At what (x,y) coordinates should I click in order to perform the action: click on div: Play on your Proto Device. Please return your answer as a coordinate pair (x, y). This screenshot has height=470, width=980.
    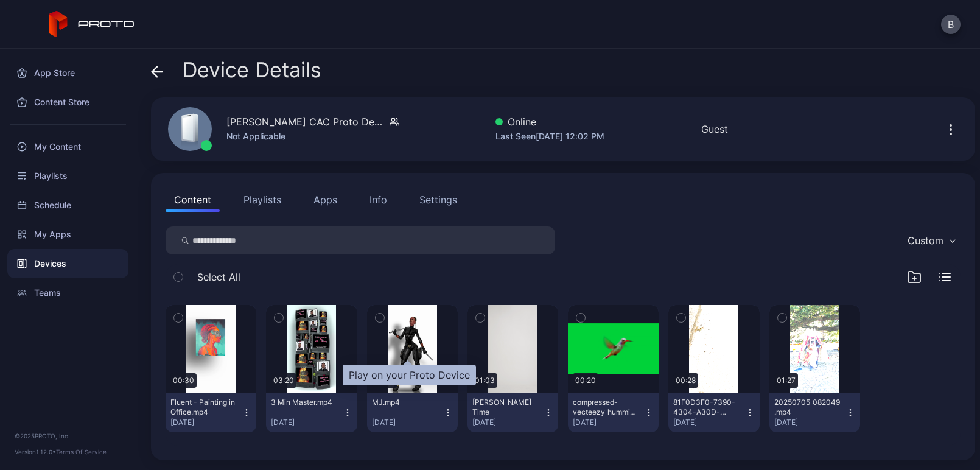
    Looking at the image, I should click on (409, 375).